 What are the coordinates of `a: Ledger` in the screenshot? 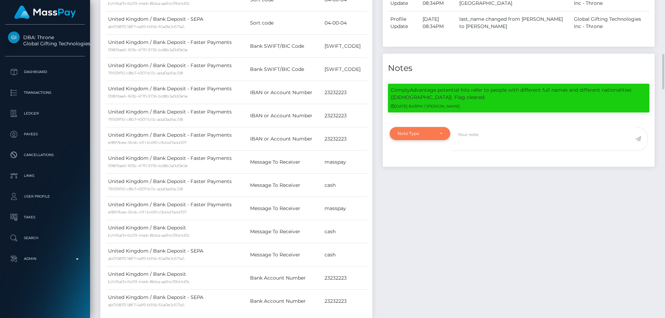 It's located at (45, 114).